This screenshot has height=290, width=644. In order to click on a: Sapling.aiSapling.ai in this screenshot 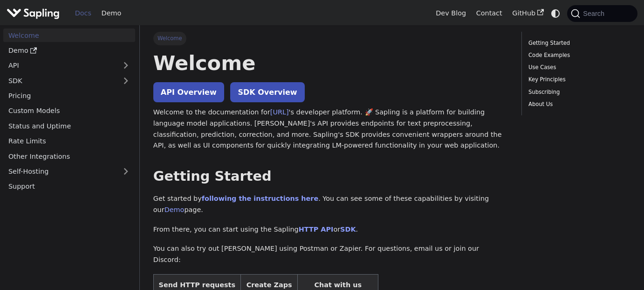, I will do `click(34, 13)`.